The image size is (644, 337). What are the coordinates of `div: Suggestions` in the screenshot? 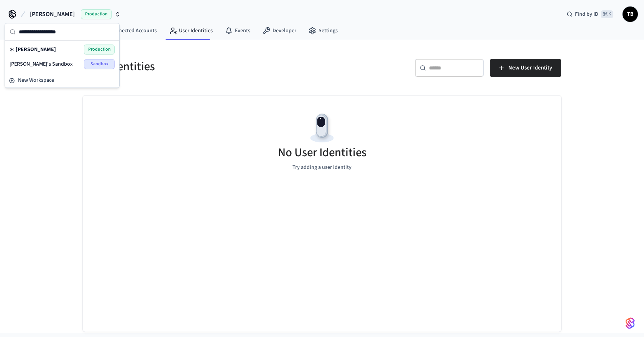 It's located at (62, 57).